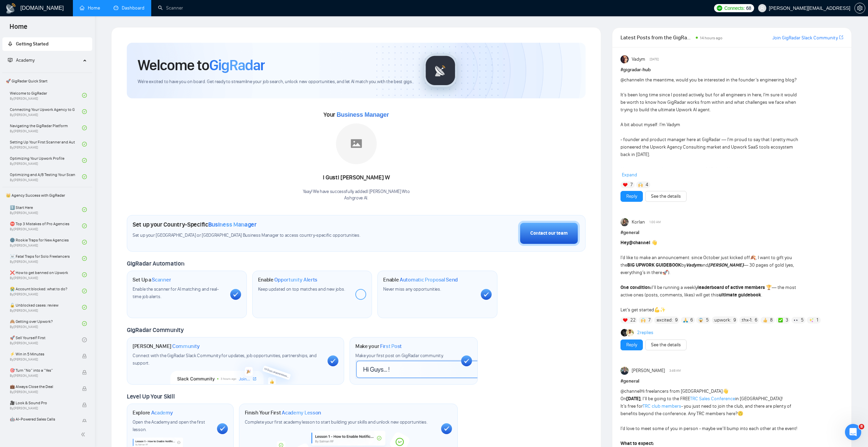  Describe the element at coordinates (740, 295) in the screenshot. I see `strong: ultimate guidebook` at that location.